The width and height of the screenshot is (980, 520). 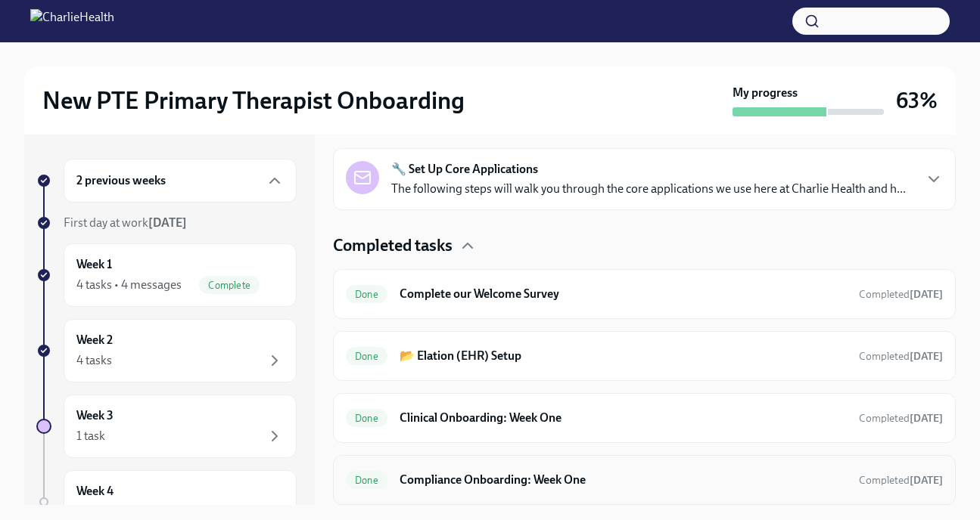 I want to click on p: The following steps will walk you through the core applications we use here at Charlie Health and..., so click(x=649, y=189).